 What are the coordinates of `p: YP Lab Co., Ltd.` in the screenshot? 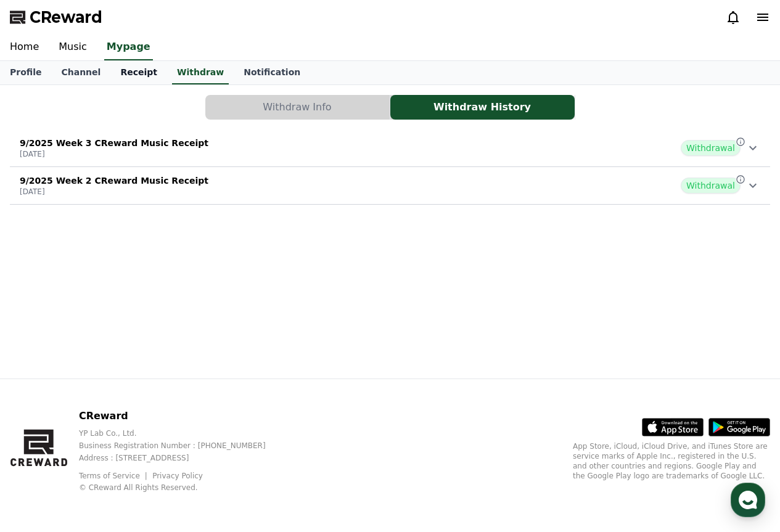 It's located at (182, 434).